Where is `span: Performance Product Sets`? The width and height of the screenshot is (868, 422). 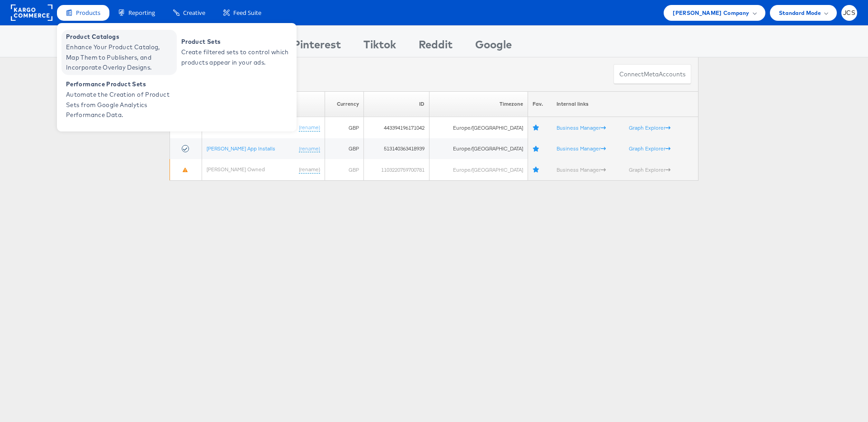
span: Performance Product Sets is located at coordinates (120, 84).